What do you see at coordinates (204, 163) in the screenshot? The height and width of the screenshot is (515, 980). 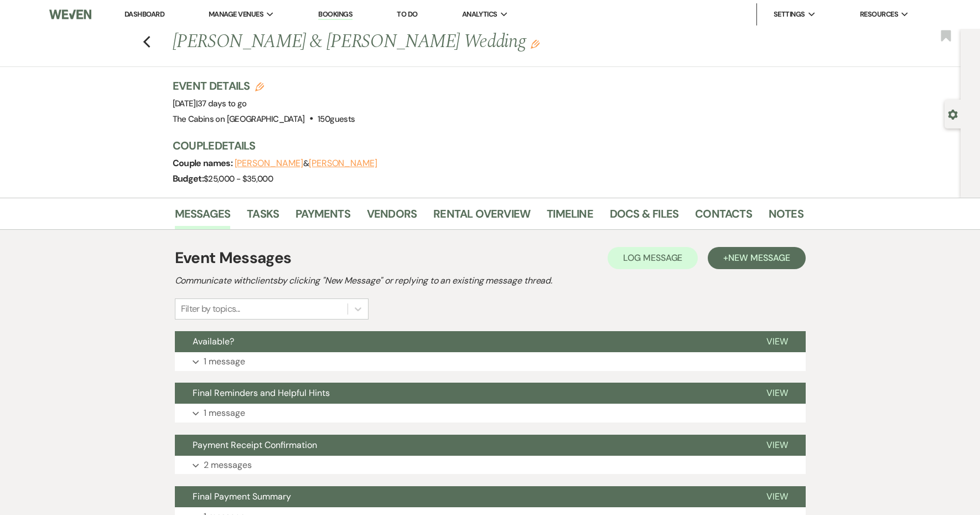 I see `span: Couple names:` at bounding box center [204, 163].